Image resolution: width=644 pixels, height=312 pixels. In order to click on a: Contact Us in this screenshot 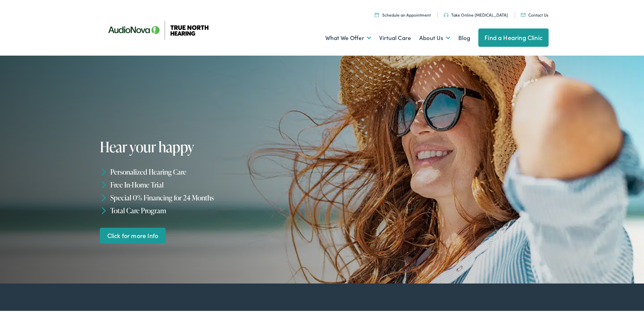, I will do `click(534, 13)`.